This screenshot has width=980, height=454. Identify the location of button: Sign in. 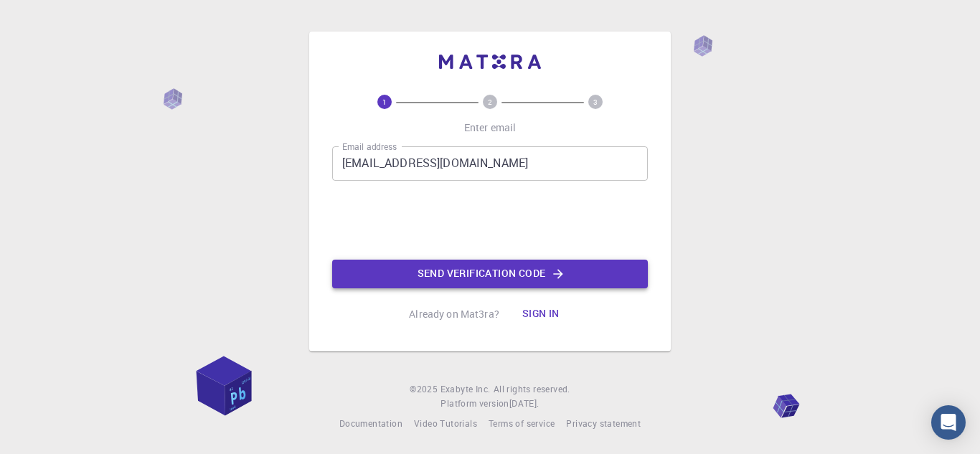
(541, 314).